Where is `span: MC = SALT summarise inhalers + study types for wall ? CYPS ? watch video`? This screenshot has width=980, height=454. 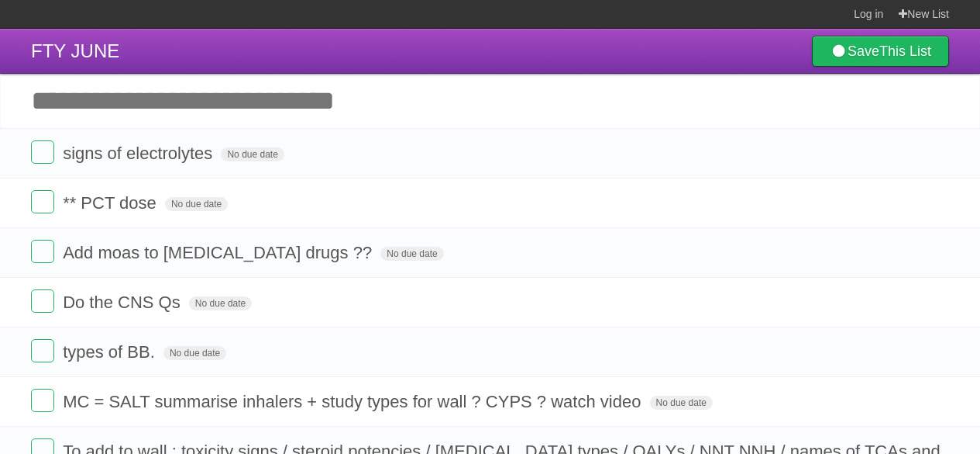 span: MC = SALT summarise inhalers + study types for wall ? CYPS ? watch video is located at coordinates (354, 401).